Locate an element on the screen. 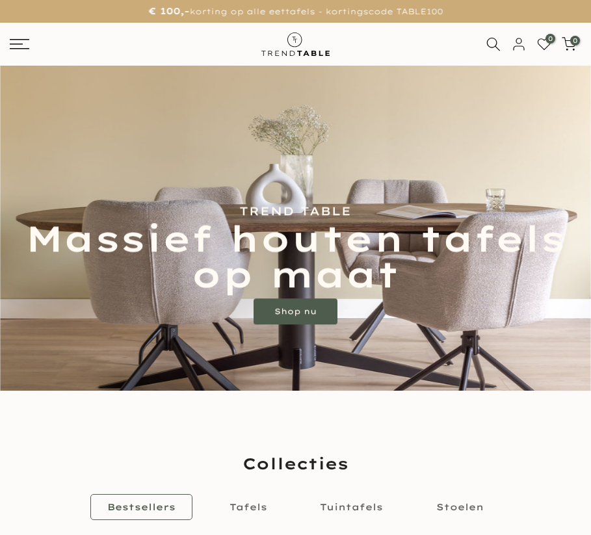  span: Tafels is located at coordinates (248, 507).